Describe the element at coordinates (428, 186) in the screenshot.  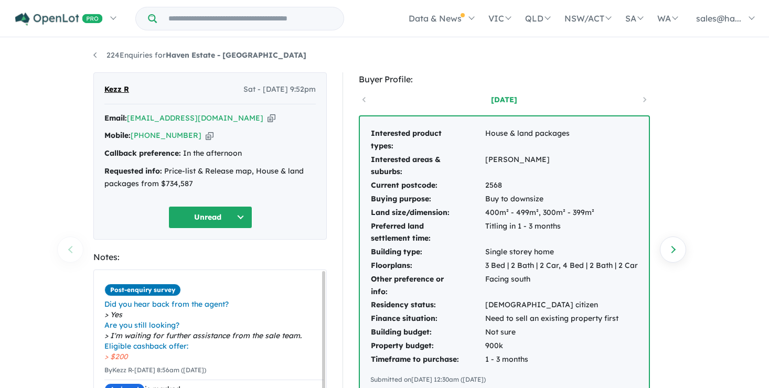
I see `td: Current postcode:` at that location.